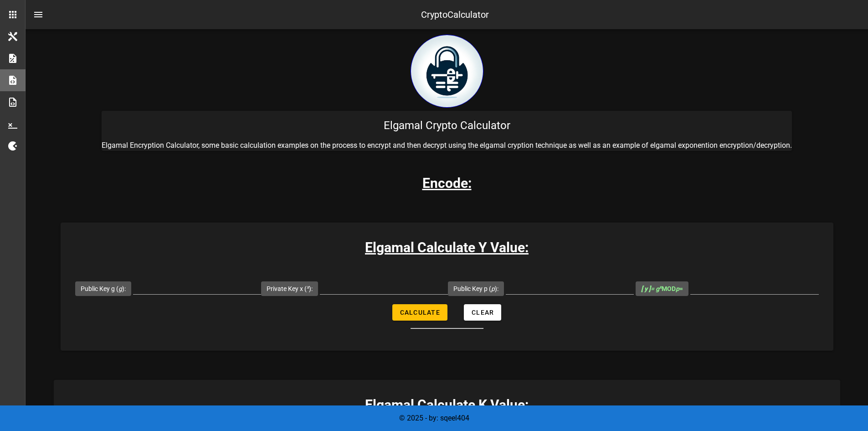  What do you see at coordinates (121, 288) in the screenshot?
I see `i: g` at bounding box center [121, 288].